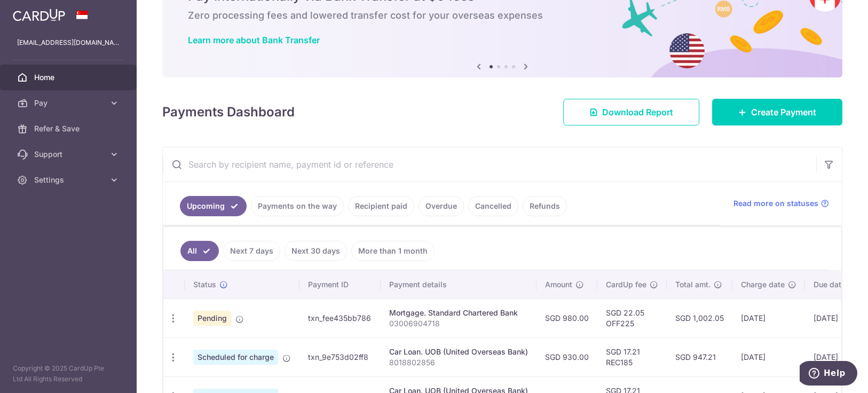 This screenshot has height=393, width=868. What do you see at coordinates (458, 284) in the screenshot?
I see `th: Payment details` at bounding box center [458, 284].